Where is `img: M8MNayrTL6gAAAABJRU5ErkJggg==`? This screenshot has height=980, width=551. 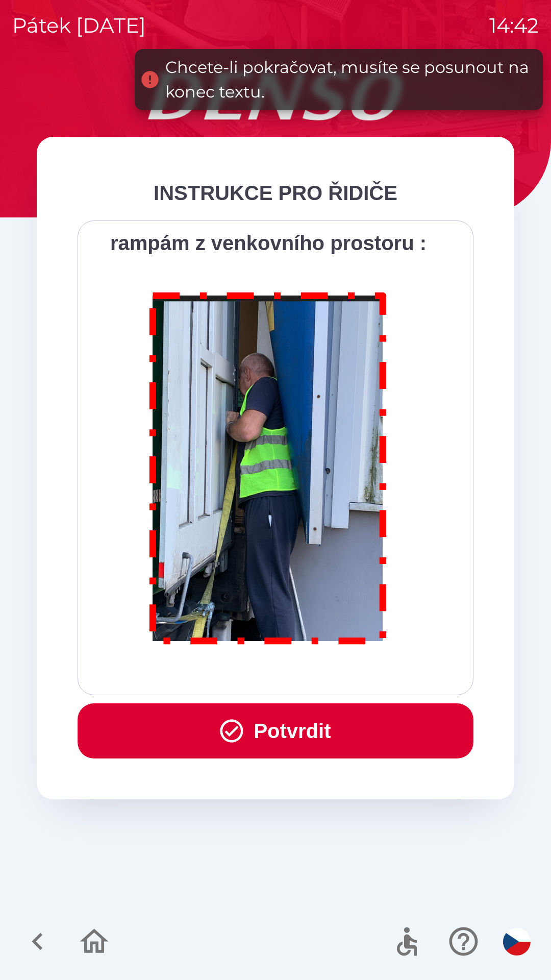
img: M8MNayrTL6gAAAABJRU5ErkJggg== is located at coordinates (268, 466).